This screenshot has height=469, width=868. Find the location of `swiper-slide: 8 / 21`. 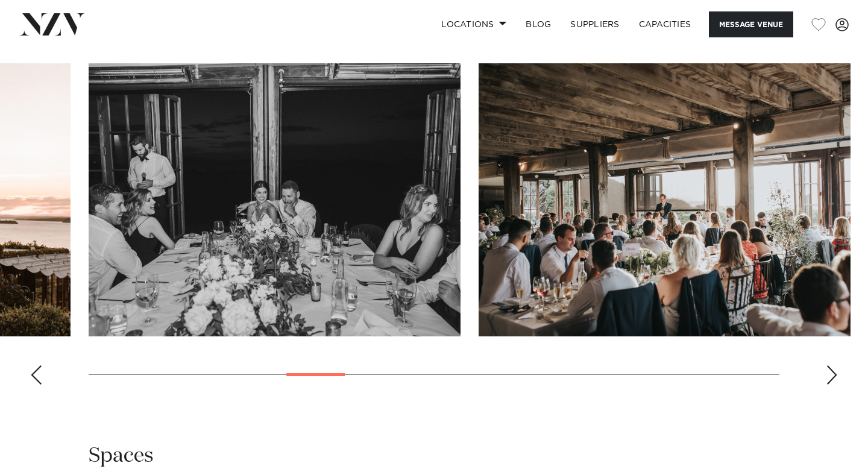

swiper-slide: 8 / 21 is located at coordinates (664, 200).